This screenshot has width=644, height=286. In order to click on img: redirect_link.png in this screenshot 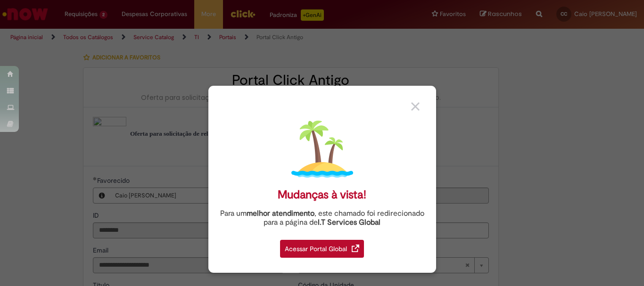, I will do `click(356, 248)`.